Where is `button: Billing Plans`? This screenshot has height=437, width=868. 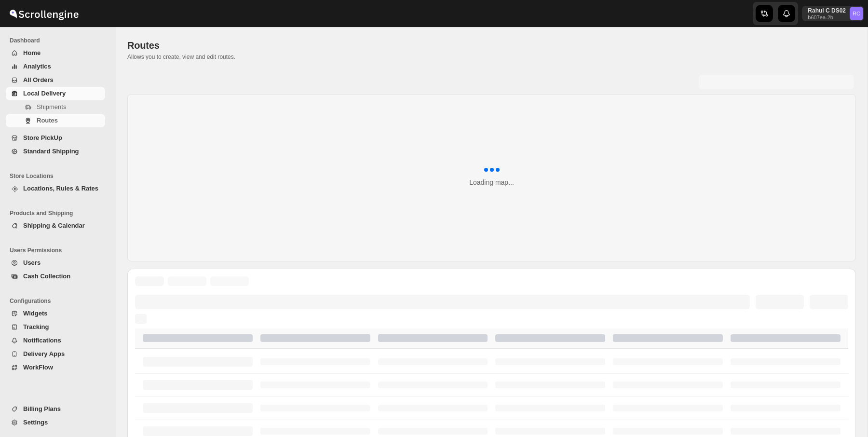
button: Billing Plans is located at coordinates (55, 409).